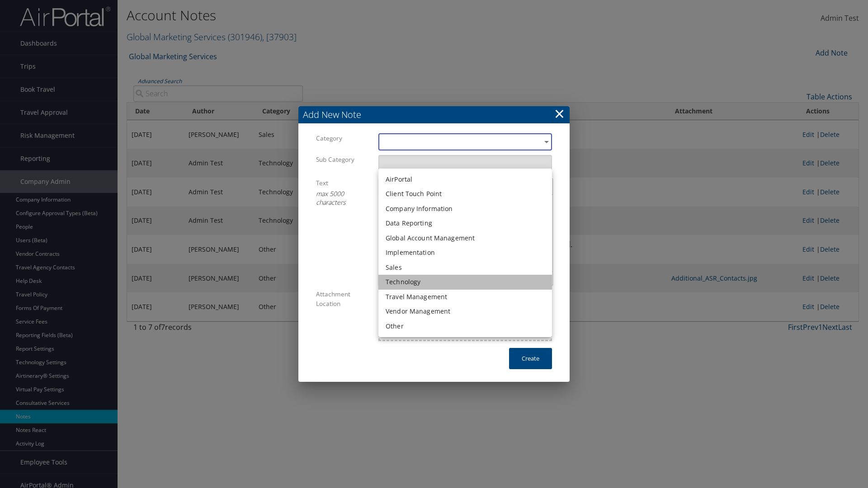  Describe the element at coordinates (465, 194) in the screenshot. I see `li: Client Touch Point` at that location.